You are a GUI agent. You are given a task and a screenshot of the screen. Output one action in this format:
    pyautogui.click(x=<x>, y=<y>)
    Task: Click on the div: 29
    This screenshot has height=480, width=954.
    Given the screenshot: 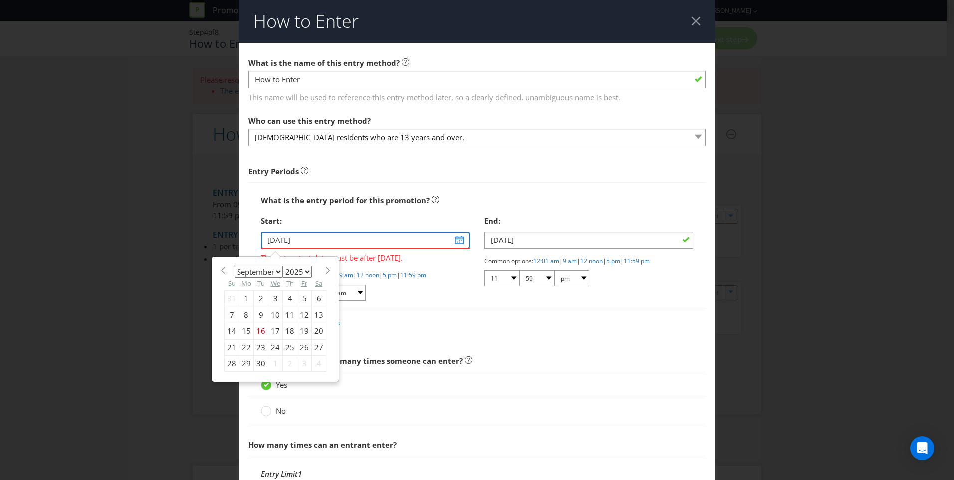 What is the action you would take?
    pyautogui.click(x=246, y=363)
    